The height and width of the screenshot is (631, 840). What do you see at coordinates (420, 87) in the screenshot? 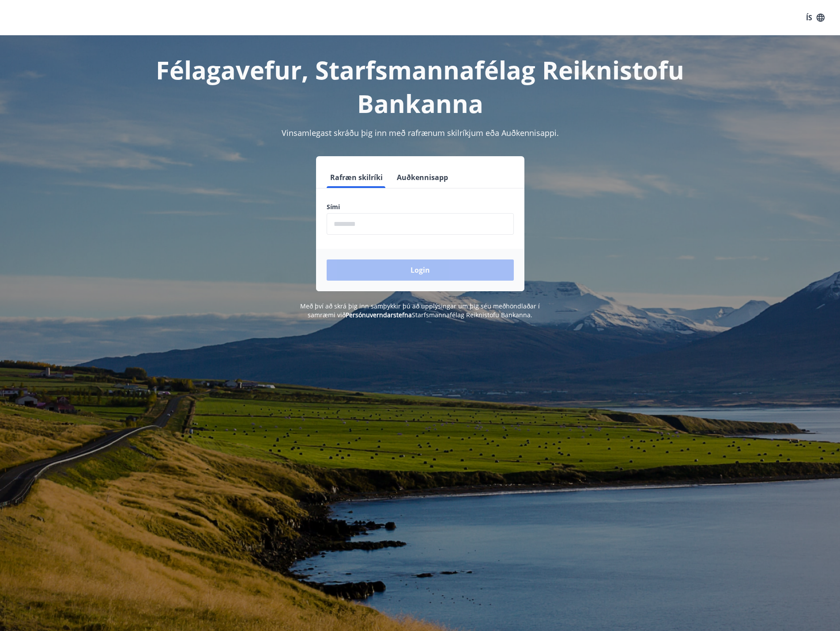
I see `h1: Félagavefur, Starfsmannafélag Reiknistofu Bankanna` at bounding box center [420, 87].